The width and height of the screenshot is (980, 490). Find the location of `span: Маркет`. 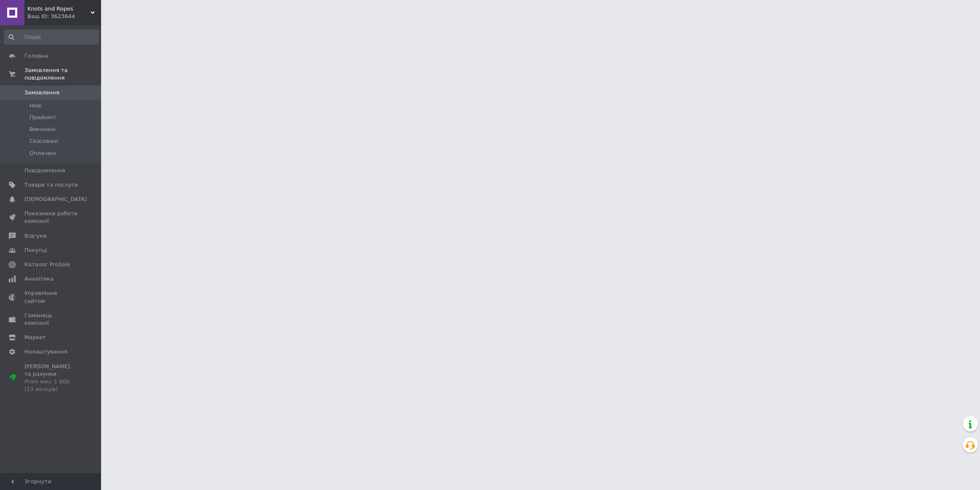

span: Маркет is located at coordinates (35, 338).